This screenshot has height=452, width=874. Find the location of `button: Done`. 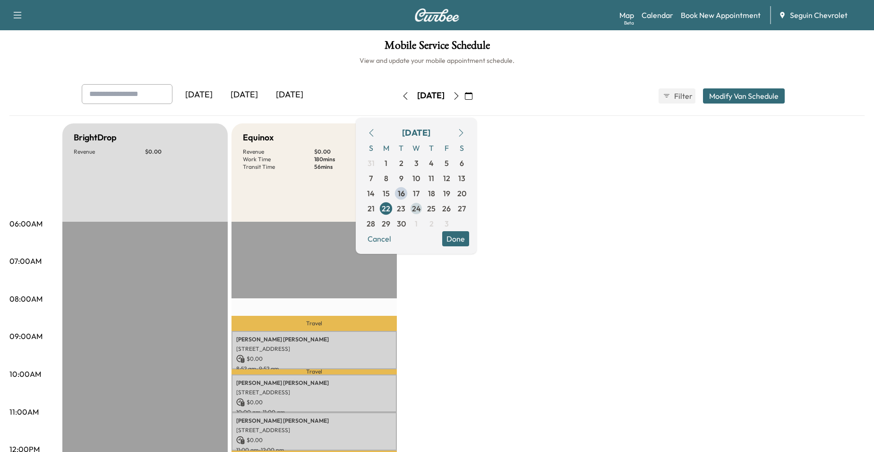

button: Done is located at coordinates (456, 239).